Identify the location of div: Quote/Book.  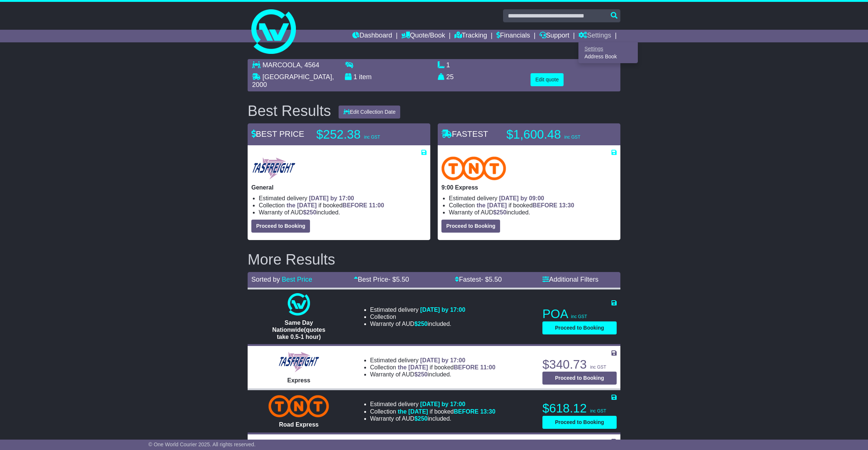
(608, 53).